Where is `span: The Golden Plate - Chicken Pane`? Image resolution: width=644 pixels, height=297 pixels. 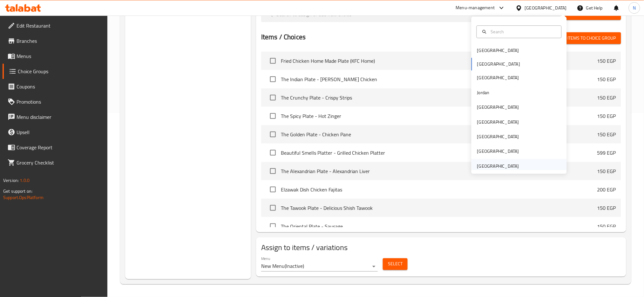 span: The Golden Plate - Chicken Pane is located at coordinates (439, 135).